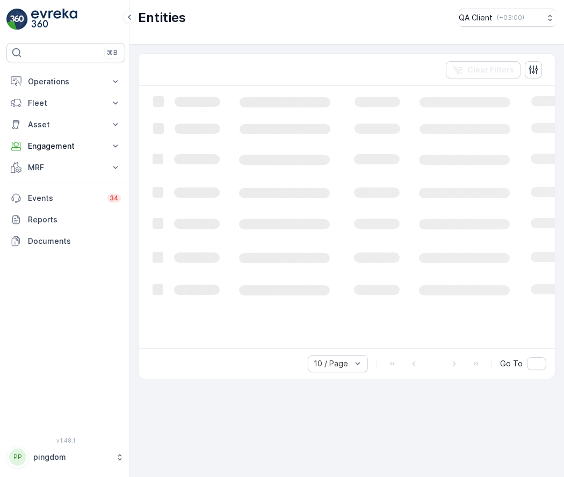  Describe the element at coordinates (66, 125) in the screenshot. I see `button: Asset` at that location.